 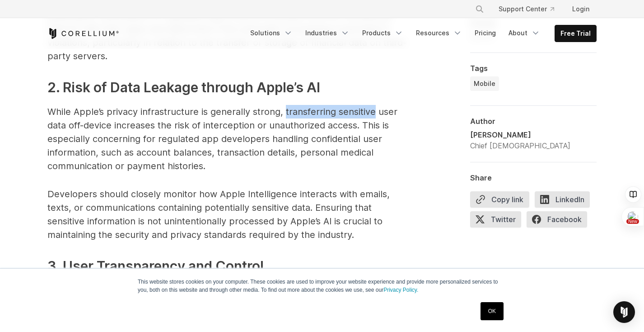 I want to click on span: LinkedIn, so click(x=562, y=199).